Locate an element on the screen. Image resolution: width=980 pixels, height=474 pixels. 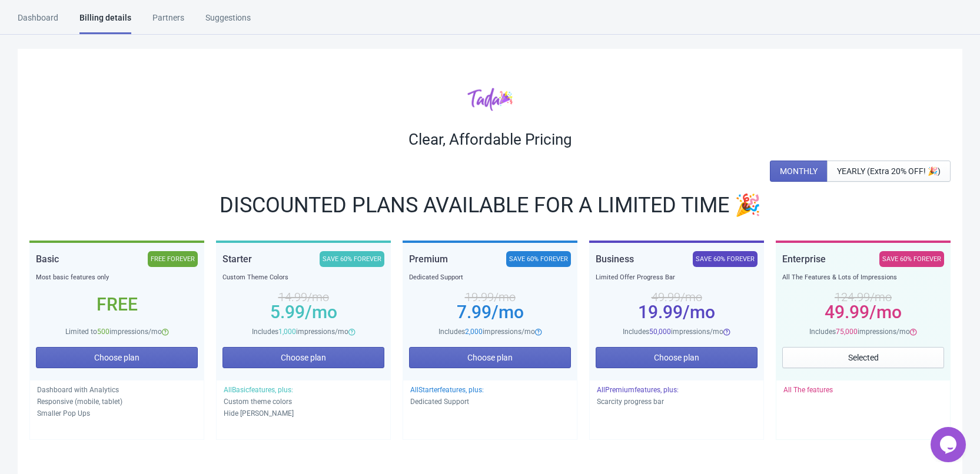
div: Limited Offer Progress Bar is located at coordinates (677, 277).